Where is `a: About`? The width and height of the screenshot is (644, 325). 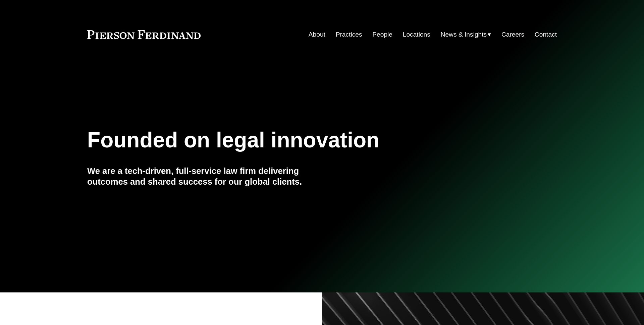 a: About is located at coordinates (317, 34).